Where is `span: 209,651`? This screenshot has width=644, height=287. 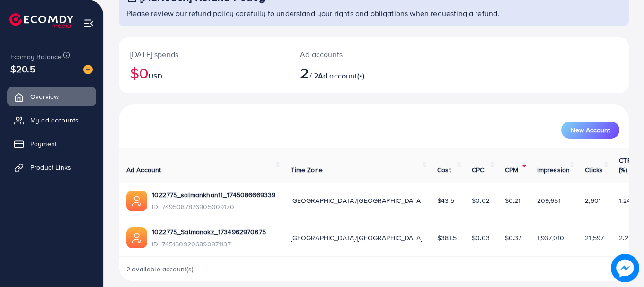 span: 209,651 is located at coordinates (549, 201).